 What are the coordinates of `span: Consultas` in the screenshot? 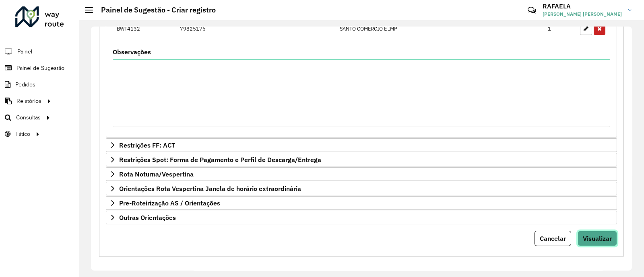 It's located at (28, 118).